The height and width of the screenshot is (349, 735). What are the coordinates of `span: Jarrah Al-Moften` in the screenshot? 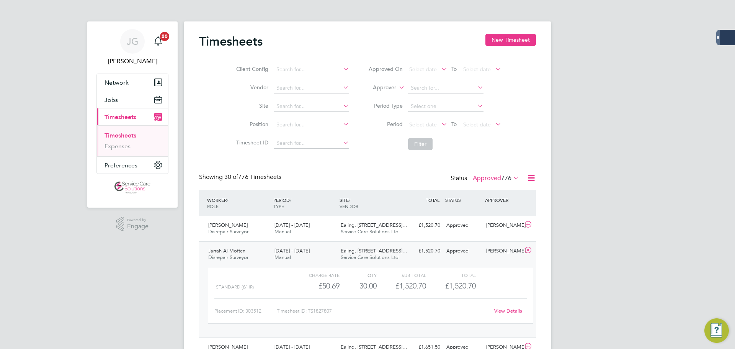 It's located at (227, 250).